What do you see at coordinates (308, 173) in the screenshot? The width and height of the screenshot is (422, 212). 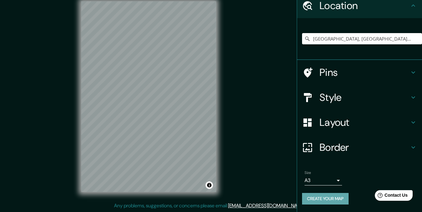 I see `label: Size` at bounding box center [308, 173].